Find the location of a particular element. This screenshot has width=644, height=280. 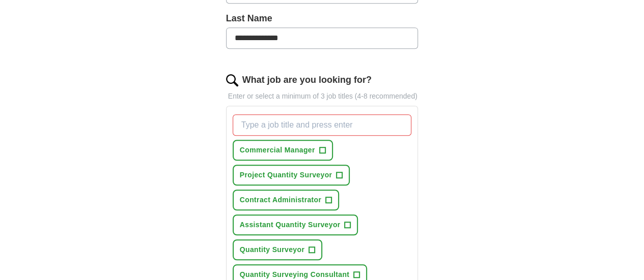

button: Quantity Surveyor is located at coordinates (278, 249).